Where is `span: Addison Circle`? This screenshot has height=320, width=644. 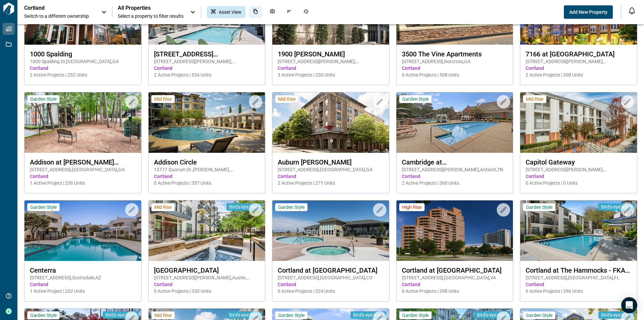
span: Addison Circle is located at coordinates (207, 162).